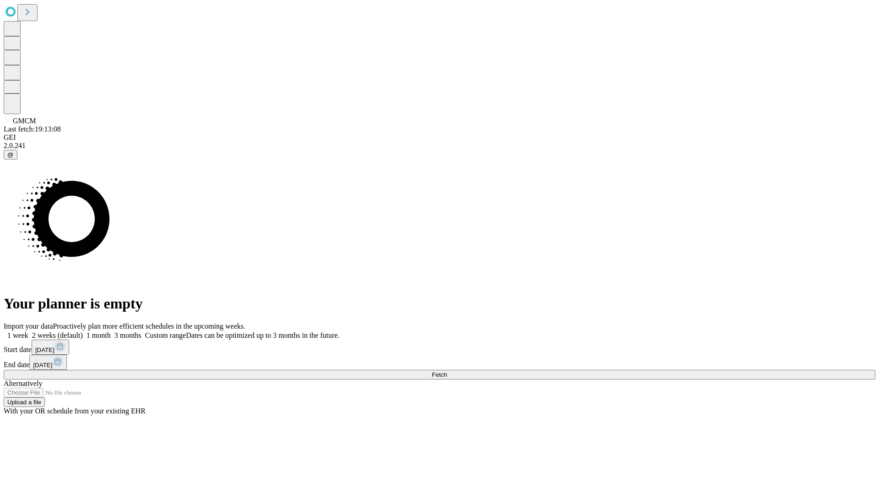 The height and width of the screenshot is (495, 879). What do you see at coordinates (440, 347) in the screenshot?
I see `div: Start date` at bounding box center [440, 347].